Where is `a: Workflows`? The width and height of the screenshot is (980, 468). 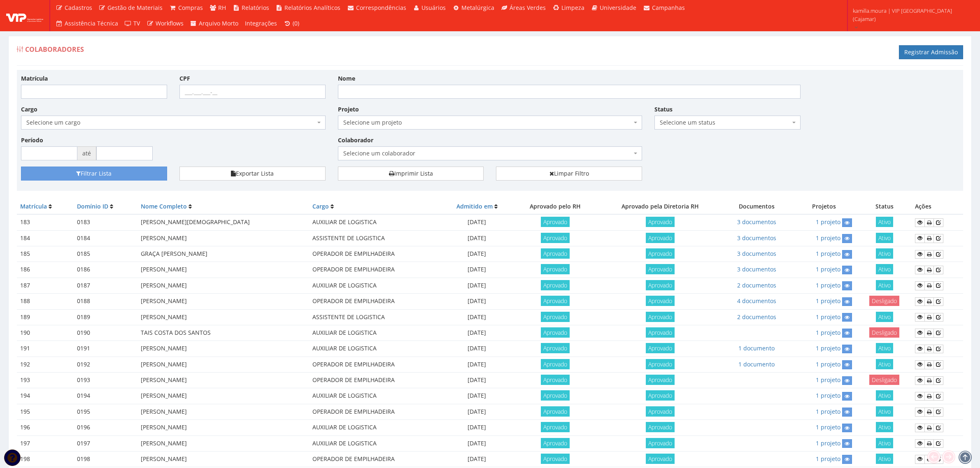
a: Workflows is located at coordinates (165, 24).